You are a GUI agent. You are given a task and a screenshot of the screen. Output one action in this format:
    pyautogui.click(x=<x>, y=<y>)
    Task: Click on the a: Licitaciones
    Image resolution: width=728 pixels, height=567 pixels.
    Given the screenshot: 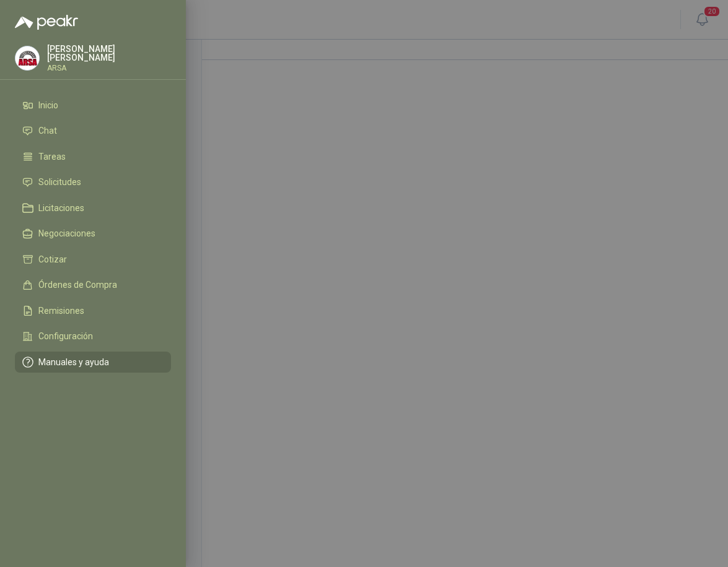 What is the action you would take?
    pyautogui.click(x=93, y=208)
    